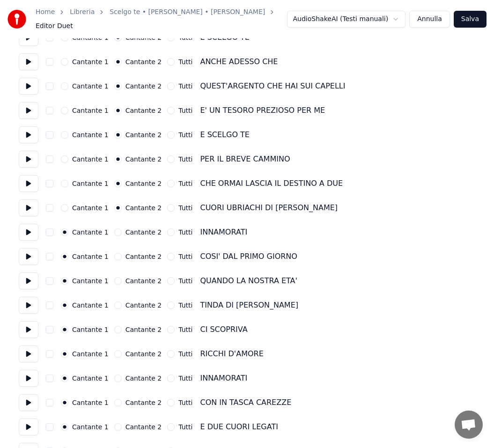  Describe the element at coordinates (239, 62) in the screenshot. I see `div: ANCHE ADESSO CHE` at that location.